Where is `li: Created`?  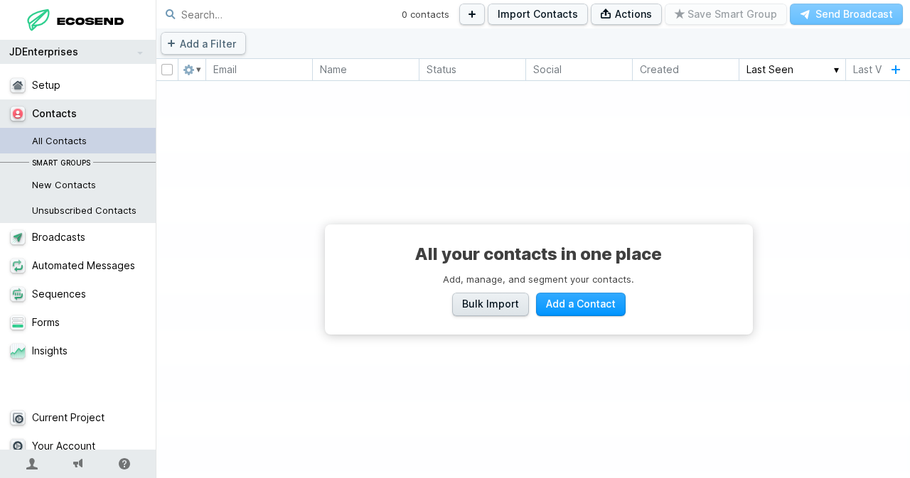
li: Created is located at coordinates (686, 70).